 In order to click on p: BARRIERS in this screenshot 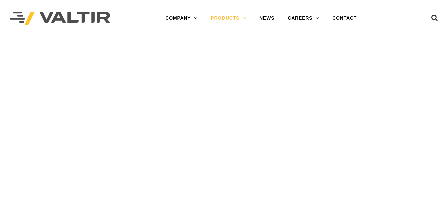, I will do `click(224, 159)`.